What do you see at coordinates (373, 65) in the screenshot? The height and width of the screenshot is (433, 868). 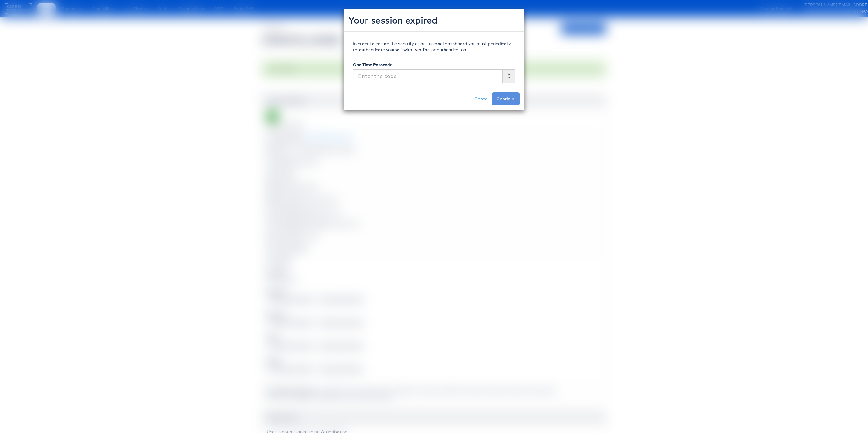 I see `label: One Time Passcode` at bounding box center [373, 65].